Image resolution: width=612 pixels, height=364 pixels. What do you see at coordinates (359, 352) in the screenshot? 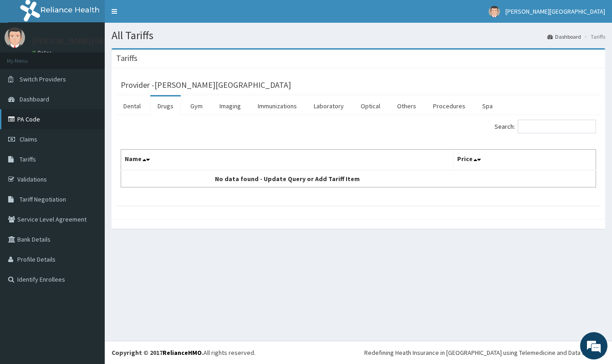
I see `footer: All rights reserved.` at bounding box center [359, 352].